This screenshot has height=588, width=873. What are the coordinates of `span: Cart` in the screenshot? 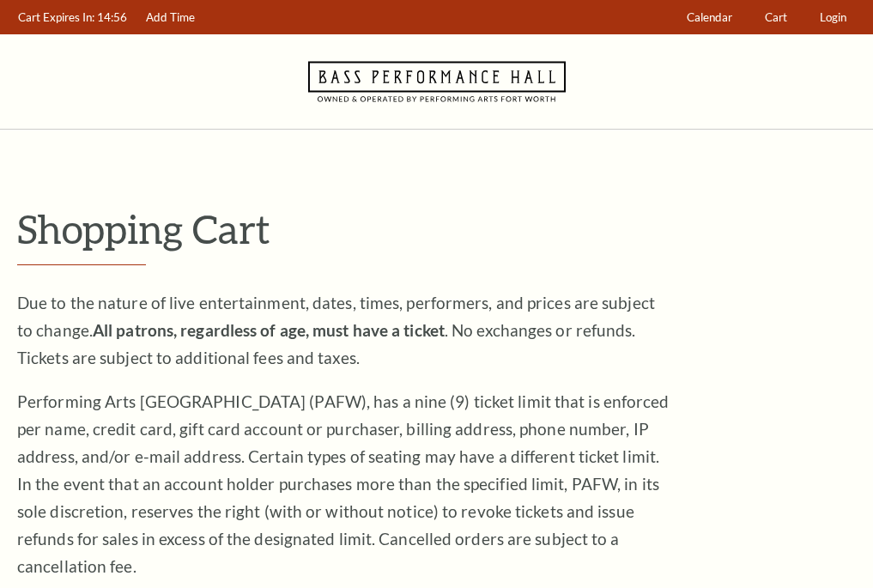 It's located at (776, 17).